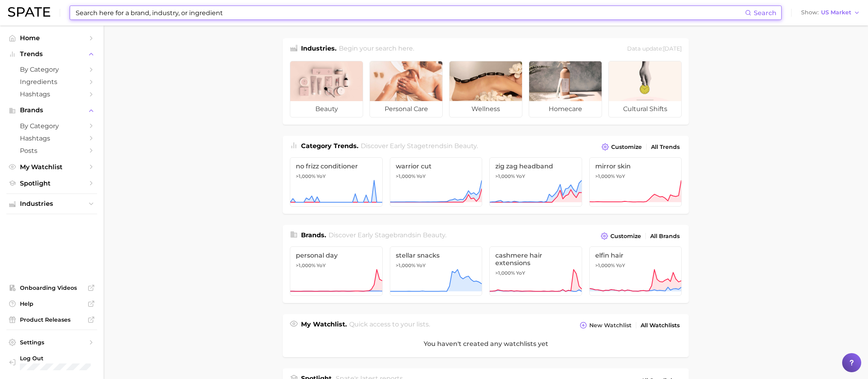 This screenshot has width=868, height=379. I want to click on span: Ingredients, so click(52, 81).